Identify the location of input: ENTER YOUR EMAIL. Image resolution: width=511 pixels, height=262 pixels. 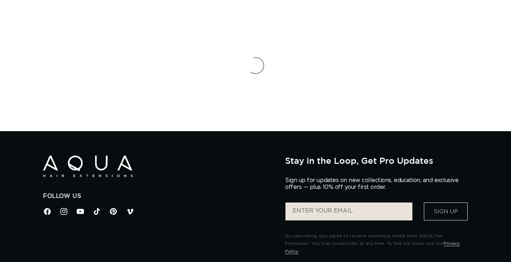
(349, 211).